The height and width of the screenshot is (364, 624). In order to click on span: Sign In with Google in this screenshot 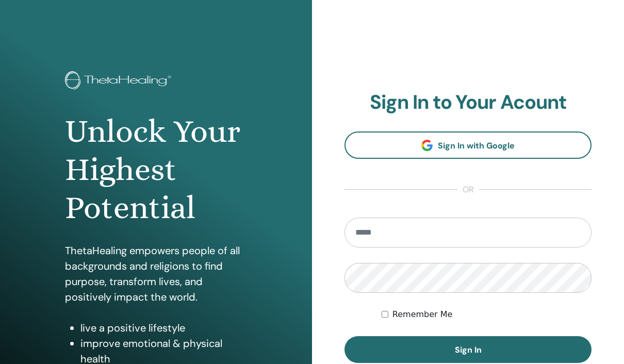, I will do `click(476, 145)`.